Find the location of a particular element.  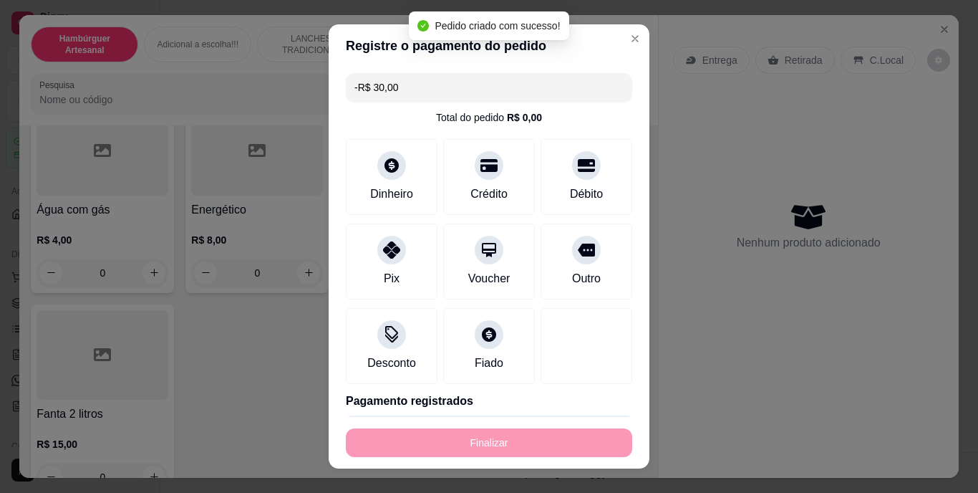

div: Débito is located at coordinates (586, 194).